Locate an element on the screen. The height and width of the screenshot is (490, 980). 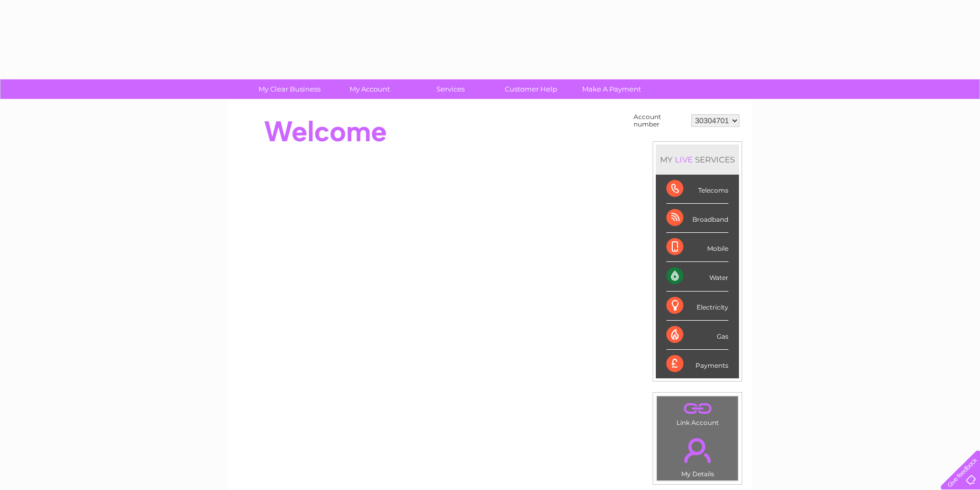
td: My Details is located at coordinates (697, 456).